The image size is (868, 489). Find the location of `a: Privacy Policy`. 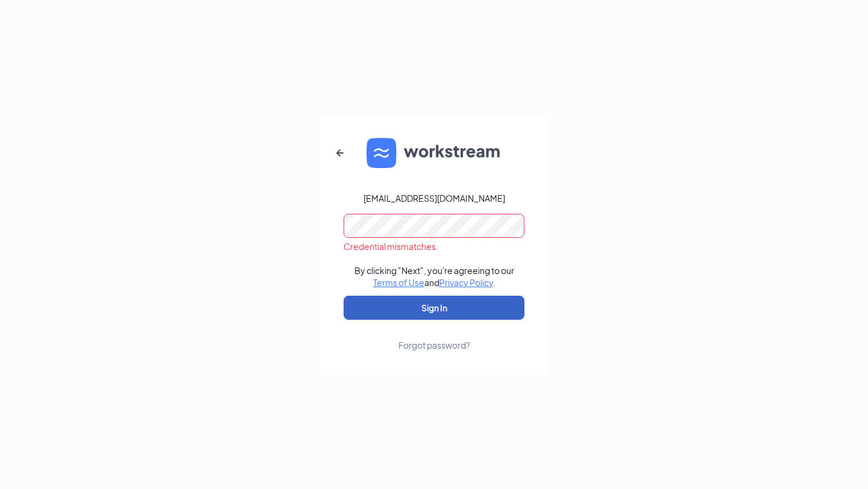

a: Privacy Policy is located at coordinates (466, 283).